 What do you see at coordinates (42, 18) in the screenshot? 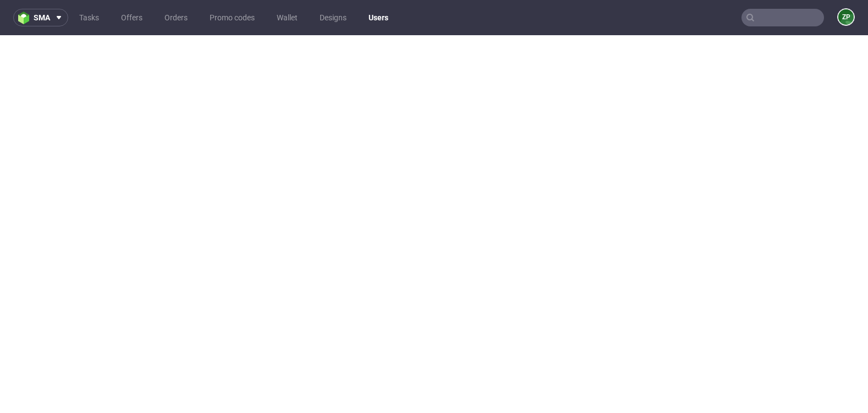
I see `span: sma` at bounding box center [42, 18].